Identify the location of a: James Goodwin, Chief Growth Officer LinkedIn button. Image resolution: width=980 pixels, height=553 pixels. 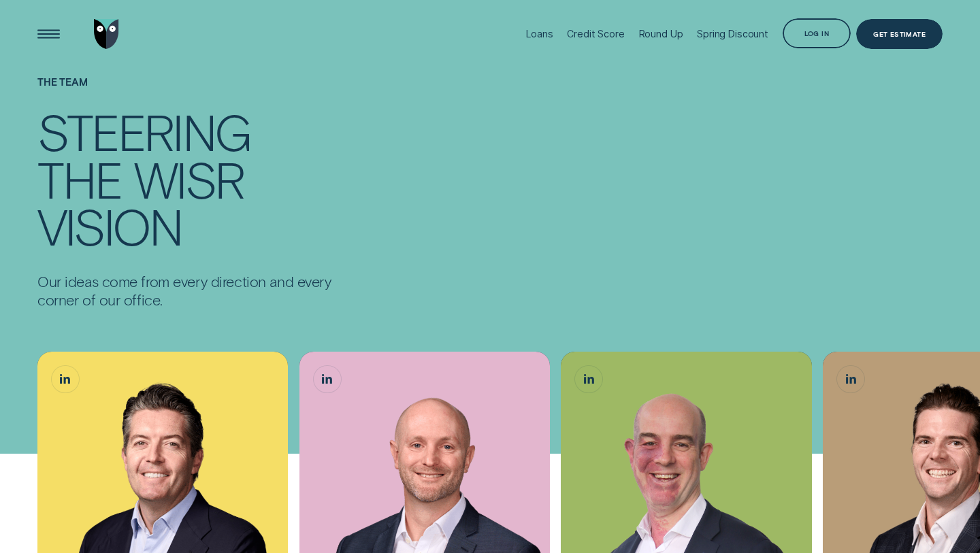
(850, 379).